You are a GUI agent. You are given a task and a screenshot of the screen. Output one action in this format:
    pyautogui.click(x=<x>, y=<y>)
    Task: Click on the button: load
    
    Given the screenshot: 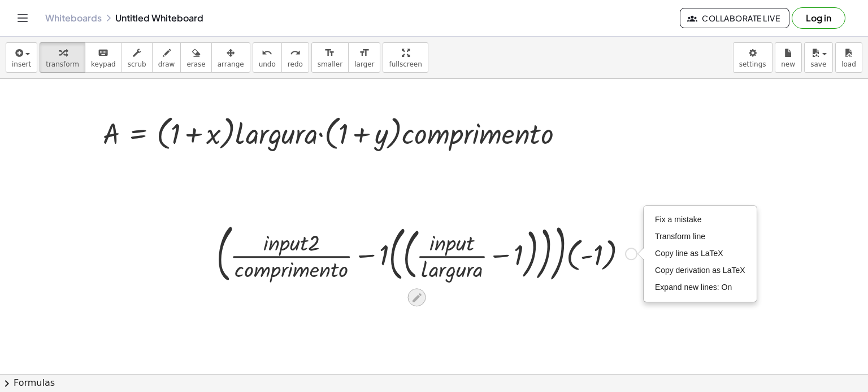 What is the action you would take?
    pyautogui.click(x=849, y=58)
    